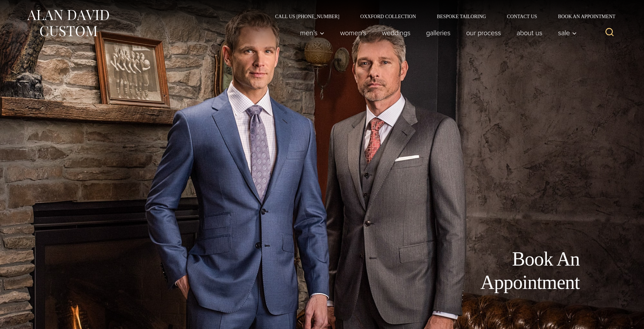 The height and width of the screenshot is (329, 644). What do you see at coordinates (522, 16) in the screenshot?
I see `a: Contact Us` at bounding box center [522, 16].